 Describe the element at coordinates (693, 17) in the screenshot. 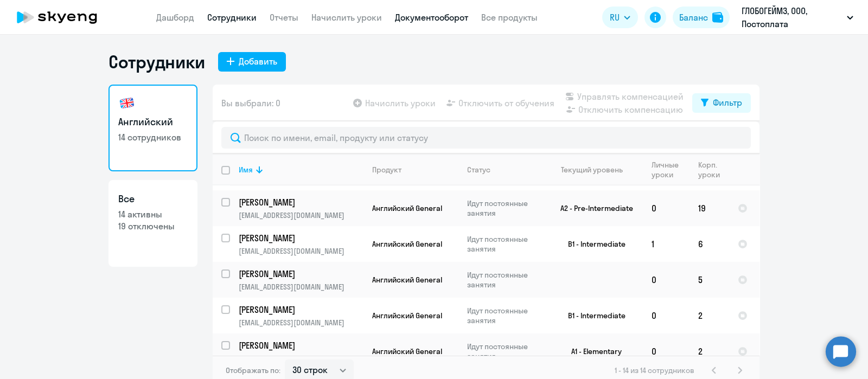

I see `div: Баланс` at that location.